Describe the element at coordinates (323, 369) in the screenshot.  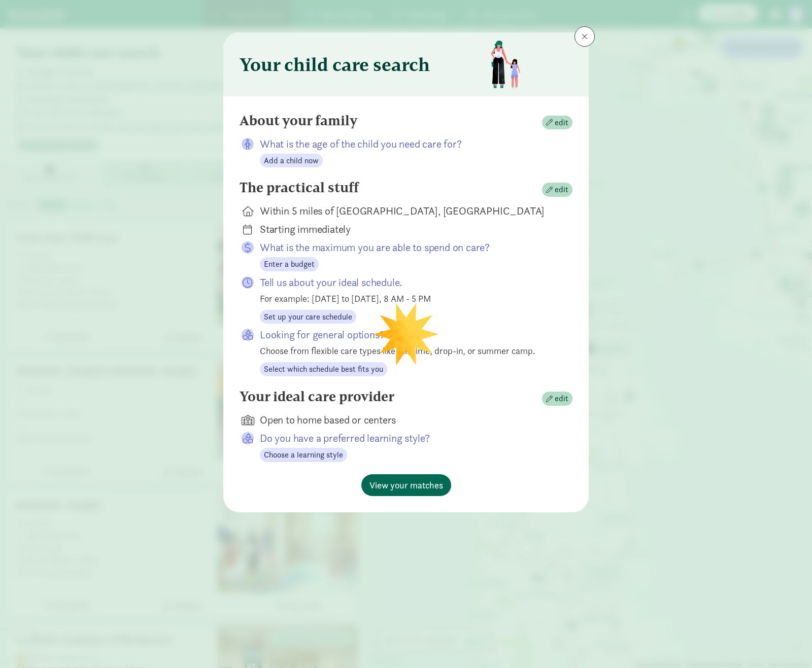
I see `span: Select which schedule best fits you` at that location.